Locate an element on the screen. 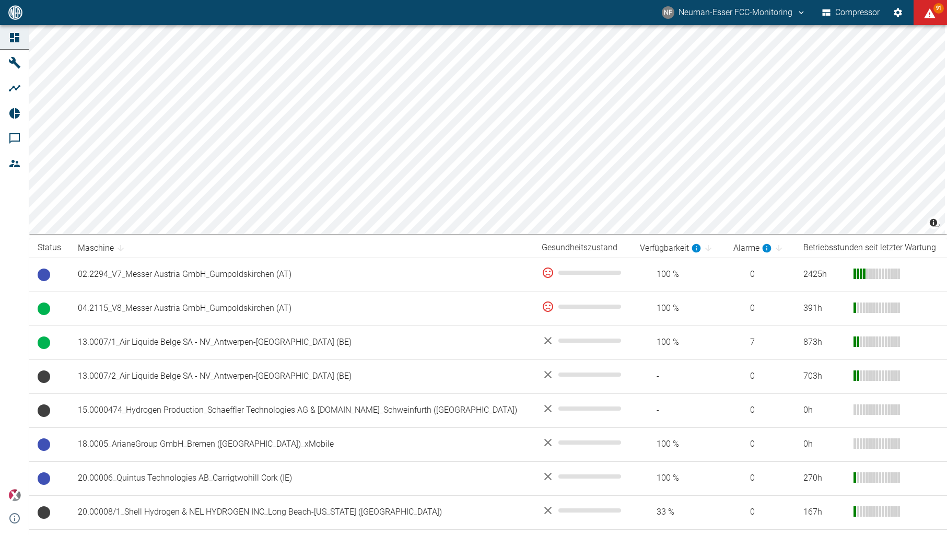 The width and height of the screenshot is (947, 535). div: 270 h is located at coordinates (824, 478).